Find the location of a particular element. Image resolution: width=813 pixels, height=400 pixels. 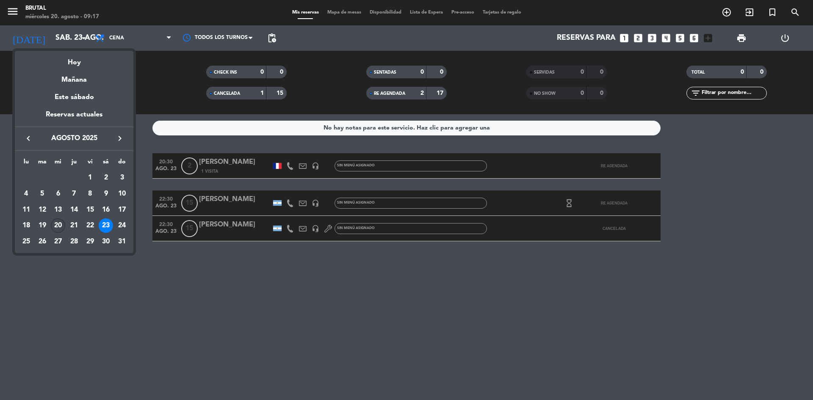

th: martes is located at coordinates (42, 163).